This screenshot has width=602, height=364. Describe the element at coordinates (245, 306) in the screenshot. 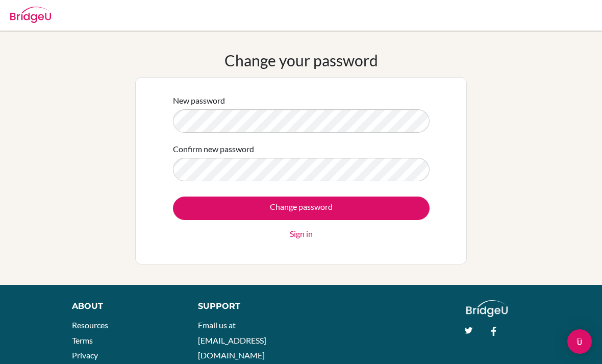

I see `div: Support` at that location.